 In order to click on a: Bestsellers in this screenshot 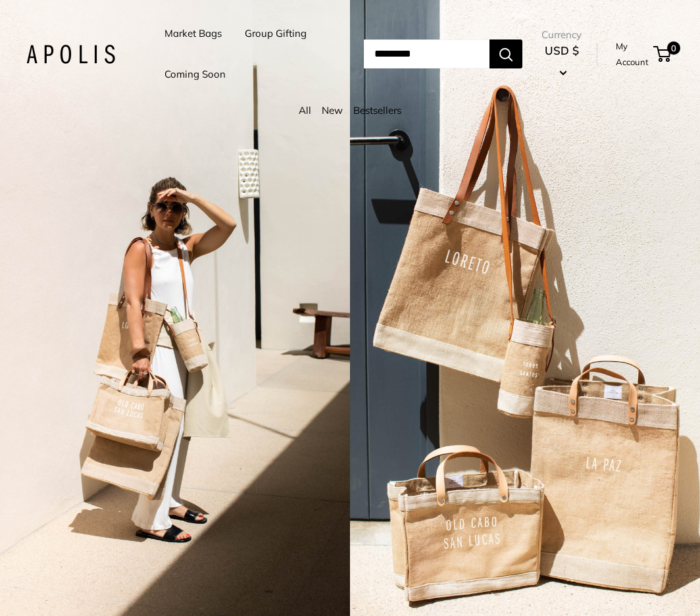, I will do `click(377, 110)`.